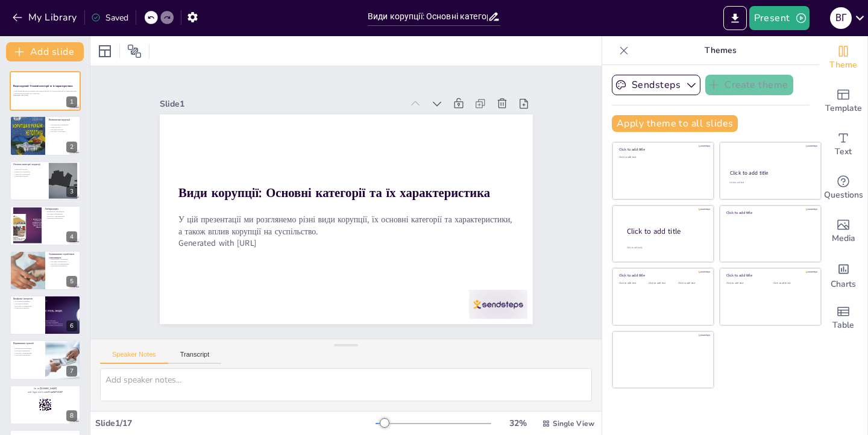 The width and height of the screenshot is (868, 435). I want to click on p: Боротьба з хабарництвом, so click(61, 216).